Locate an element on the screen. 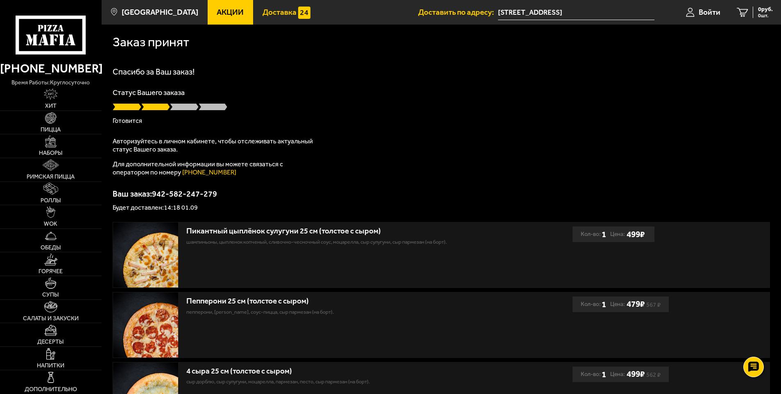 This screenshot has width=781, height=394. span: Ленинградская область, Всеволожск, Магистральная улица, 10 is located at coordinates (576, 12).